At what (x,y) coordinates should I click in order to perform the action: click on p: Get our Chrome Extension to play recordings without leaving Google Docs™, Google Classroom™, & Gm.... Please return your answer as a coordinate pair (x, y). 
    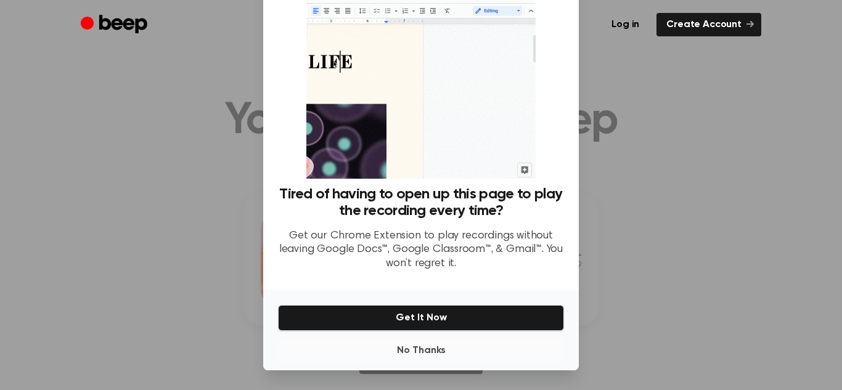
    Looking at the image, I should click on (421, 250).